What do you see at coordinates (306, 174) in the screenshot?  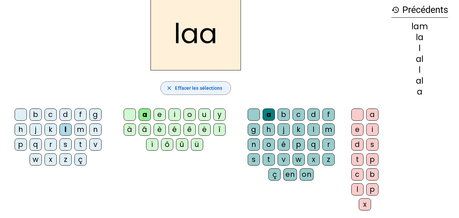 I see `div: on` at bounding box center [306, 174].